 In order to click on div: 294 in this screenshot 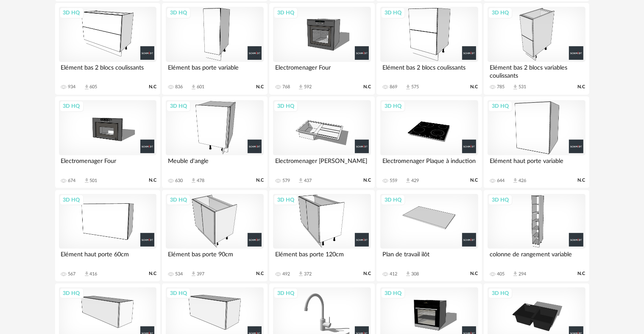, I will do `click(523, 274)`.